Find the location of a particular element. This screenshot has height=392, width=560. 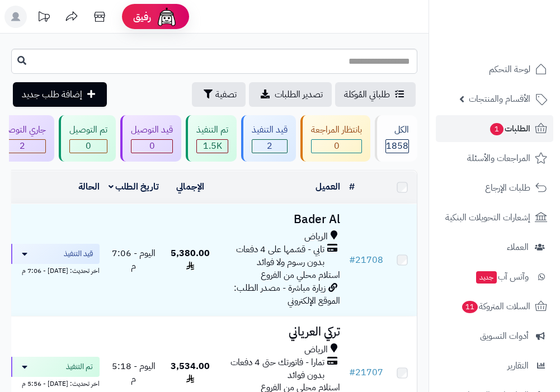

span: طلباتي المُوكلة is located at coordinates (367, 94).